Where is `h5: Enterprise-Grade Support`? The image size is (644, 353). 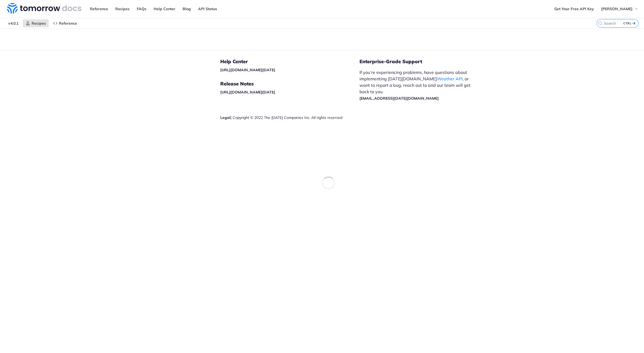 h5: Enterprise-Grade Support is located at coordinates (422, 62).